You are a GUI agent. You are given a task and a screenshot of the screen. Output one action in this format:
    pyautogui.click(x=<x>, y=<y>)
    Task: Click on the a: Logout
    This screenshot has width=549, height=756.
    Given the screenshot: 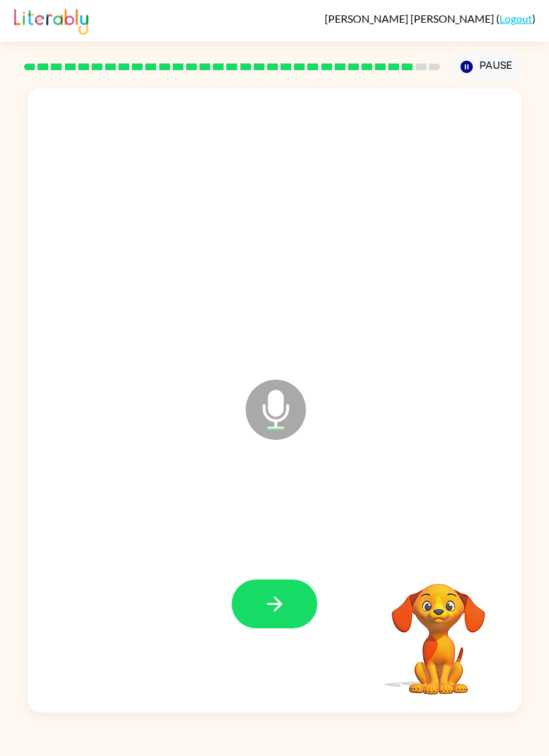 What is the action you would take?
    pyautogui.click(x=515, y=18)
    